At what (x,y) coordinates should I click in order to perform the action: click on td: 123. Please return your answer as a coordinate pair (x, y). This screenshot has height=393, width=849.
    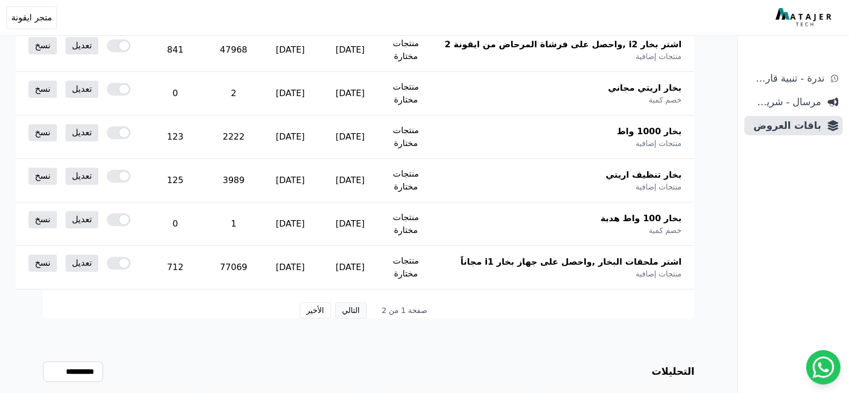
    Looking at the image, I should click on (175, 137).